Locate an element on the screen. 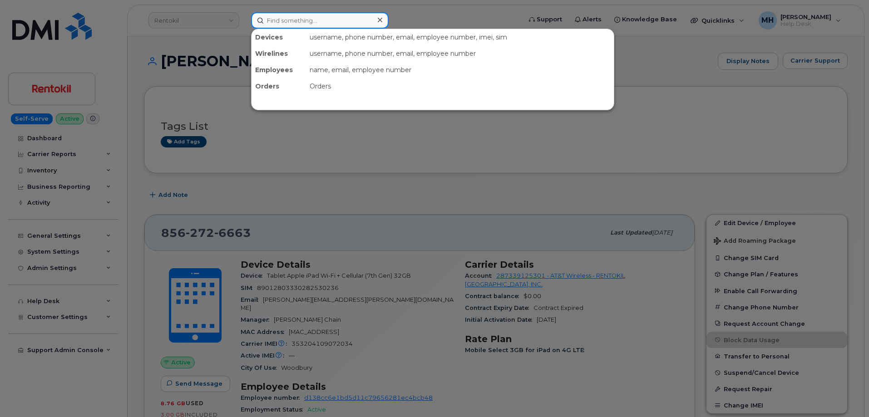 The image size is (869, 417). div: name, email, employee number is located at coordinates (460, 70).